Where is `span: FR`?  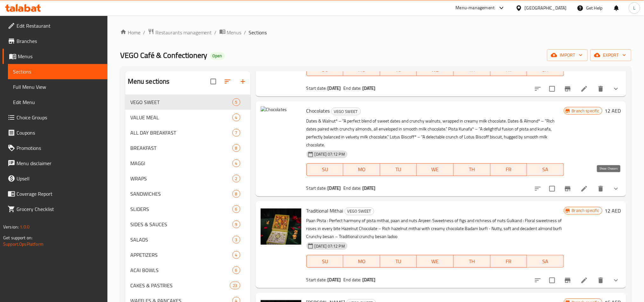 span: FR is located at coordinates (509, 261).